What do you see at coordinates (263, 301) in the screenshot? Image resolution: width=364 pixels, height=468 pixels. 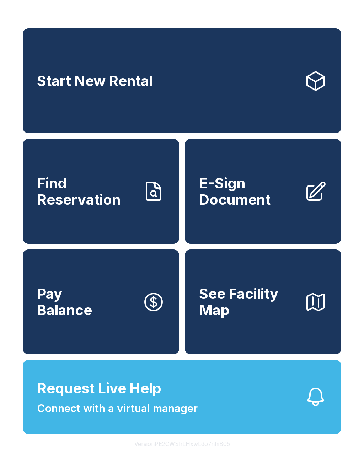 I see `button: See Facility Map` at bounding box center [263, 301].